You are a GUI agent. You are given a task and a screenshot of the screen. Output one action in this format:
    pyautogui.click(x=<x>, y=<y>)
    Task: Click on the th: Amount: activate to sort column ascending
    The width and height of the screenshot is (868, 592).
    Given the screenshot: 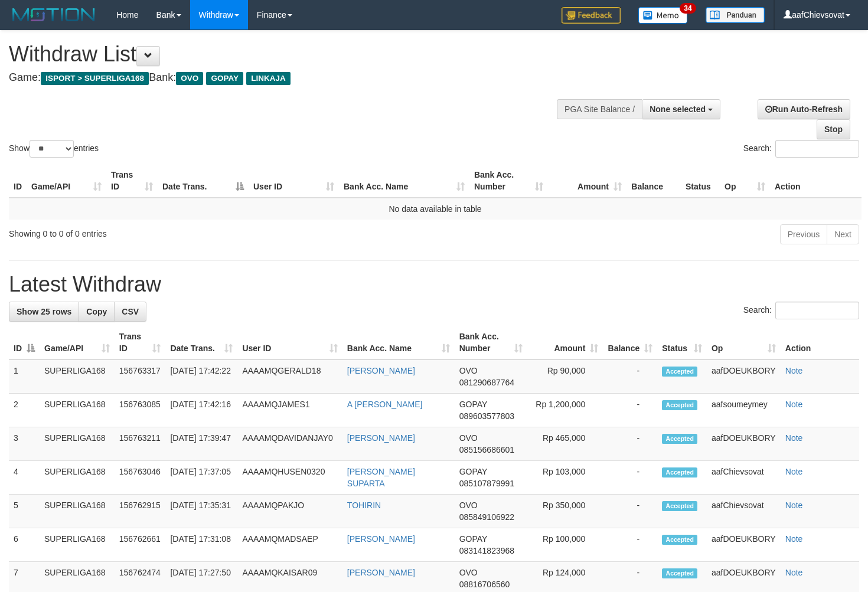 What is the action you would take?
    pyautogui.click(x=587, y=181)
    